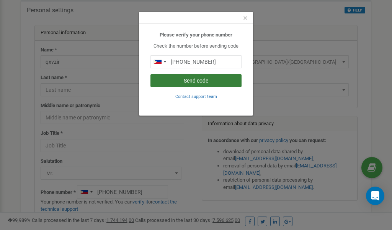  I want to click on button: Close, so click(245, 18).